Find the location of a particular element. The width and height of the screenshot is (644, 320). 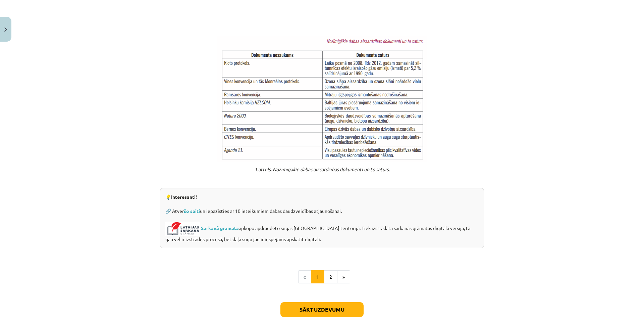

nav: Page navigation example is located at coordinates (322, 277).